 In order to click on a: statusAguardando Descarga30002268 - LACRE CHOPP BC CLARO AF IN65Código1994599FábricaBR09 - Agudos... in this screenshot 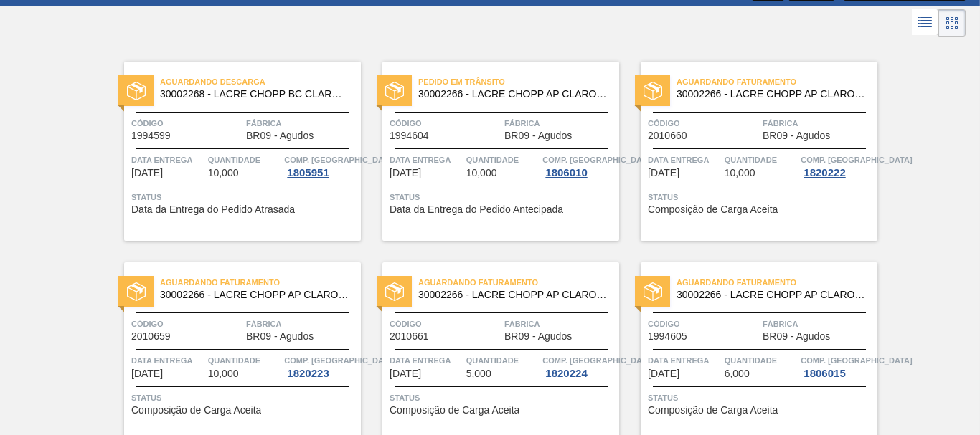, I will do `click(232, 151)`.